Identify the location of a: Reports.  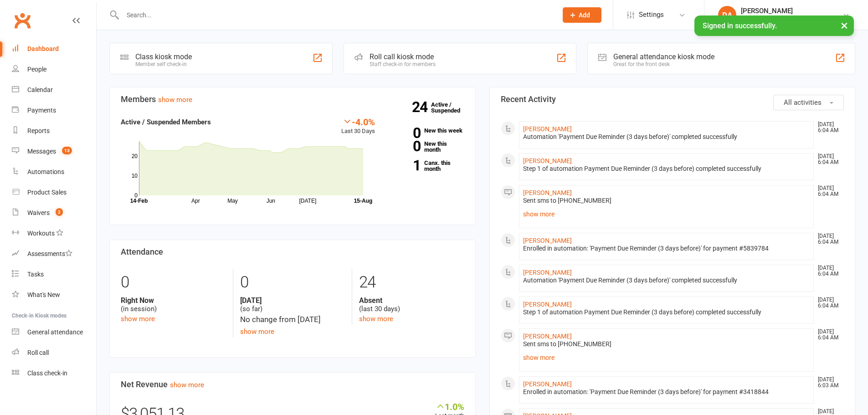
(54, 130).